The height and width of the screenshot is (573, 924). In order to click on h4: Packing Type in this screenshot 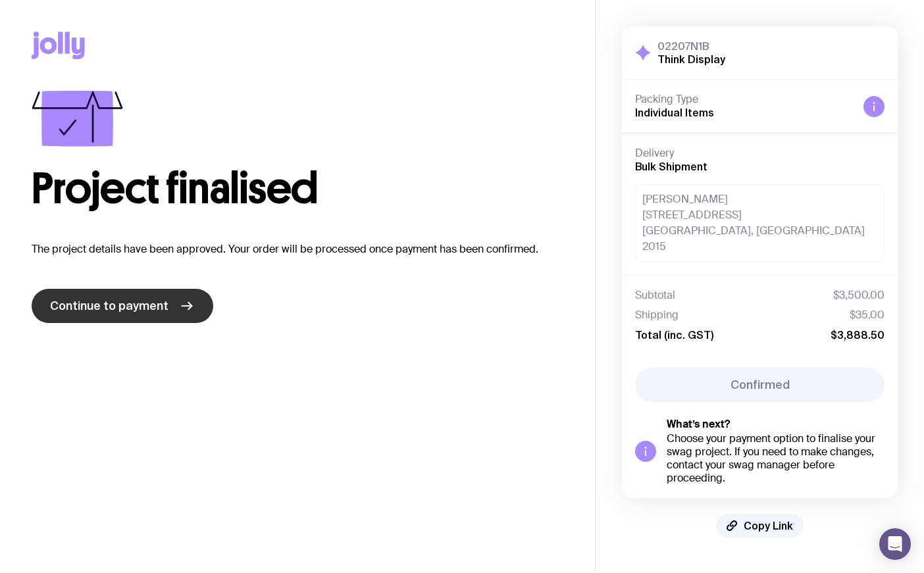, I will do `click(744, 99)`.